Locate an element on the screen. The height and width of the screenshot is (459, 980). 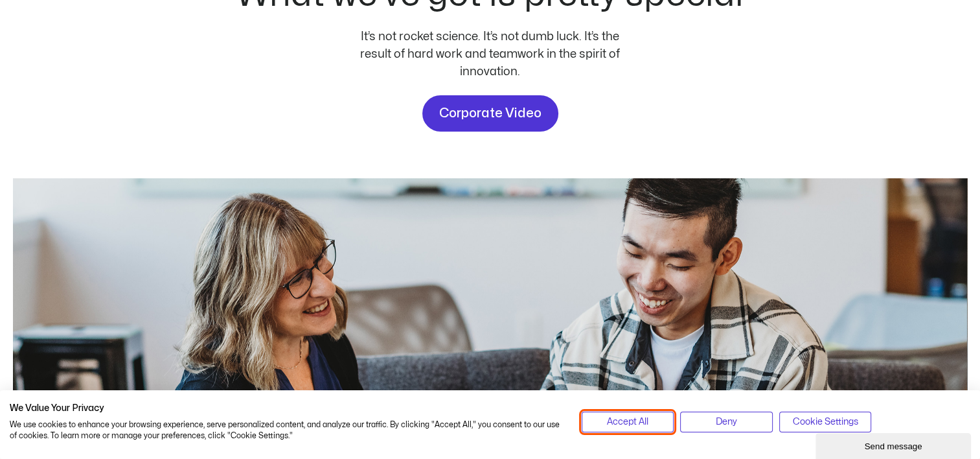
a: Corporate Video is located at coordinates (490, 113).